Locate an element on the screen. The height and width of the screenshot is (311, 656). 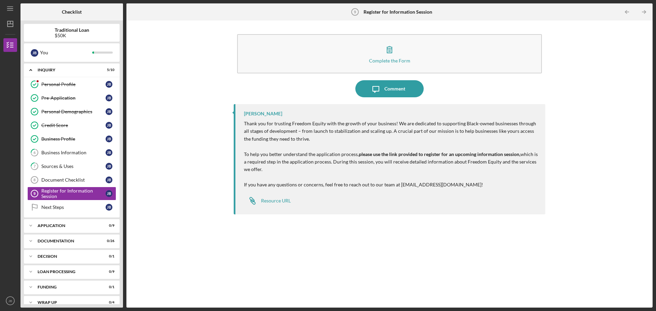
a: Resource URL is located at coordinates (267, 201).